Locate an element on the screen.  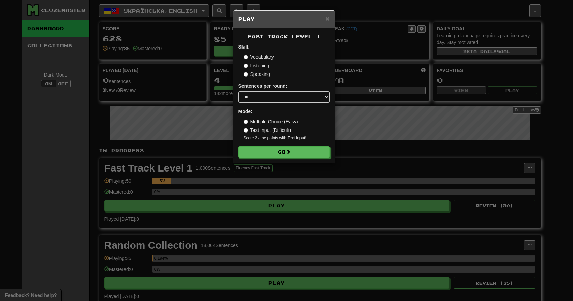
input: Text Input (Difficult) is located at coordinates (246, 130).